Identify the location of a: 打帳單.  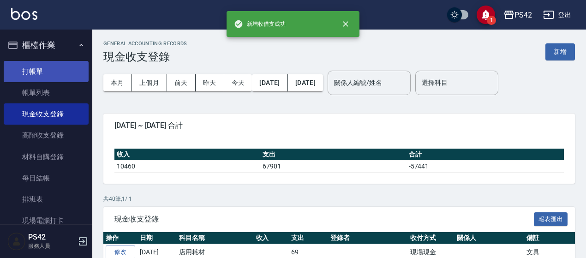
(46, 71).